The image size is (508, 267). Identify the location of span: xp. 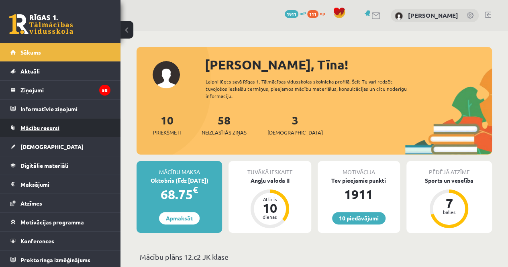
(322, 13).